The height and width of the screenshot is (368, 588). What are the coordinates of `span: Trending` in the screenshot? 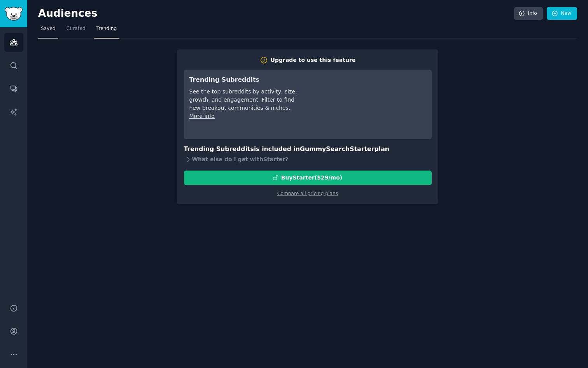 It's located at (106, 29).